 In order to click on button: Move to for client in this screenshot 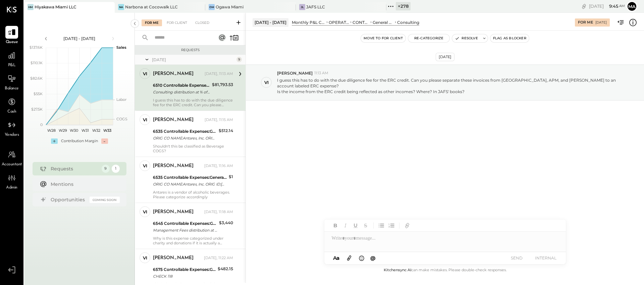, I will do `click(383, 39)`.